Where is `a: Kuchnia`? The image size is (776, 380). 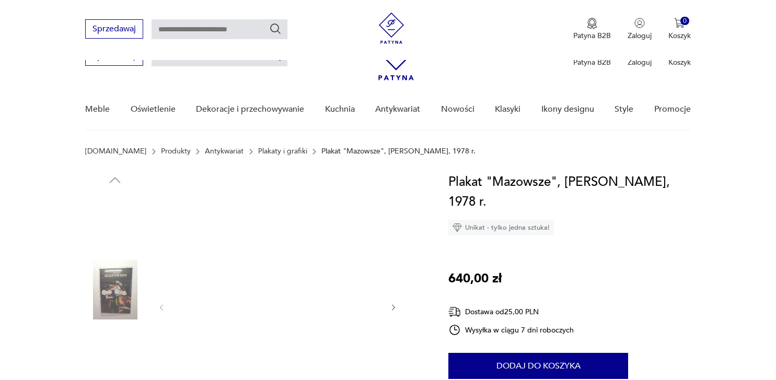
a: Kuchnia is located at coordinates (340, 109).